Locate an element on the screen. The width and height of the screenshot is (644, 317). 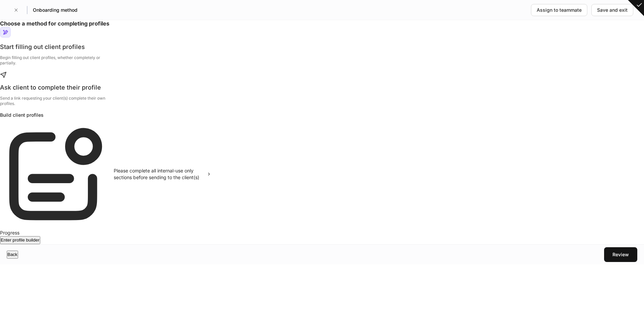
button: Back is located at coordinates (13, 255).